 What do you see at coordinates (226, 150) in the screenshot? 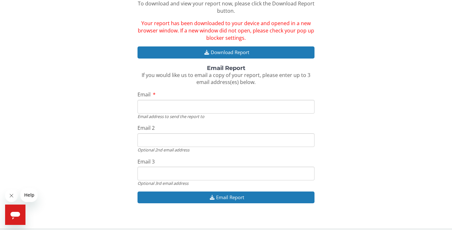
I see `div: Optional 2nd email address` at bounding box center [226, 150].